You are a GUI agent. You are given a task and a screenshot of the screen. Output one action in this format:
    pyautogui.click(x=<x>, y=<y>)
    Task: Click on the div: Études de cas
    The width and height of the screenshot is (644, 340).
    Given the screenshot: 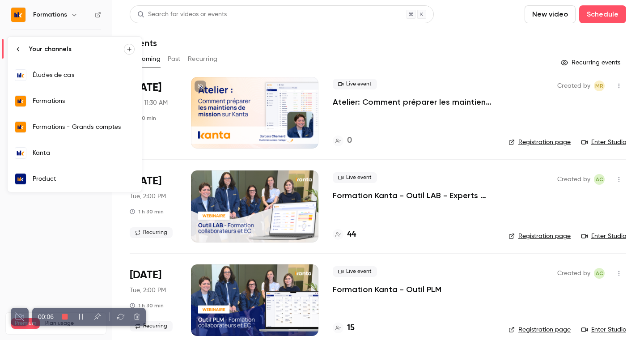 What is the action you would take?
    pyautogui.click(x=83, y=75)
    